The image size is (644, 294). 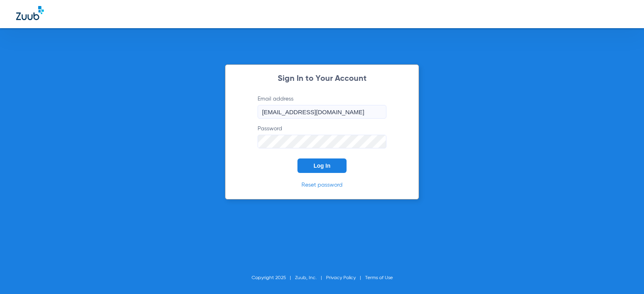 What do you see at coordinates (322, 142) in the screenshot?
I see `input: Password` at bounding box center [322, 142].